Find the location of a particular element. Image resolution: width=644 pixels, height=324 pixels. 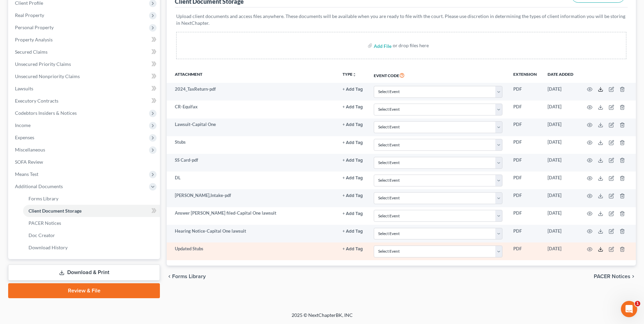

a: Download & Print is located at coordinates (84, 272).